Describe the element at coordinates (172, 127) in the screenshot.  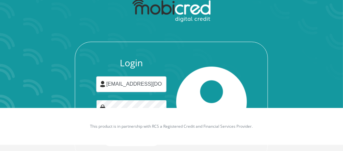
I see `p: This product is in partnership with RCS a Registered Credit and Financial Services Provider.` at that location.